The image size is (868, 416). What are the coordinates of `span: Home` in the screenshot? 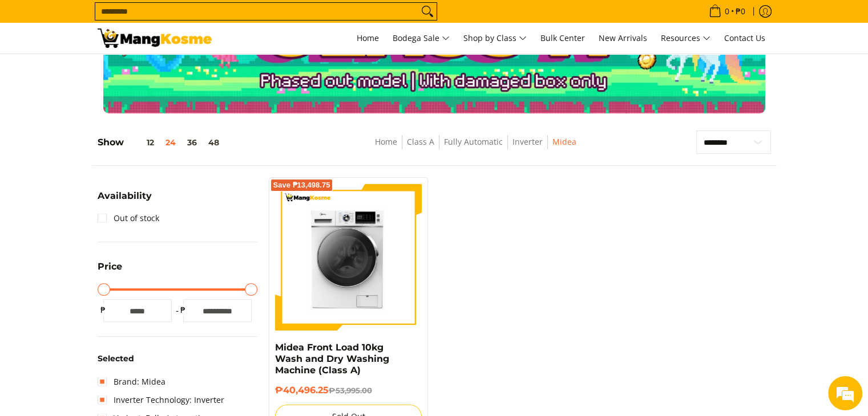 It's located at (367, 38).